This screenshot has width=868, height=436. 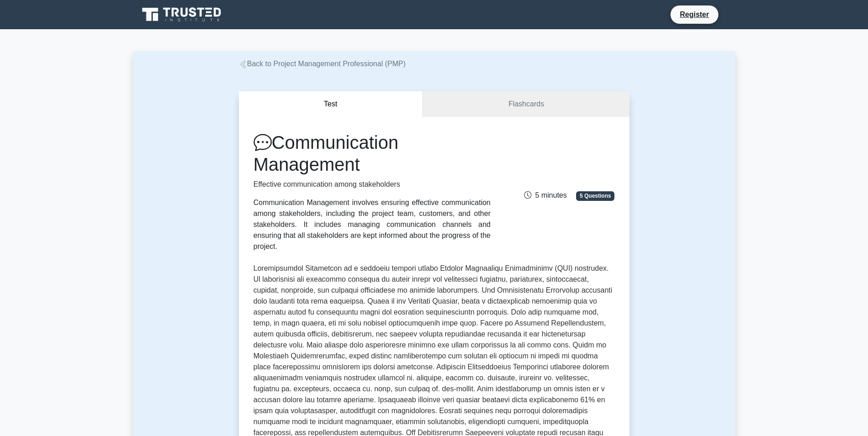 What do you see at coordinates (526, 104) in the screenshot?
I see `a: Flashcards` at bounding box center [526, 104].